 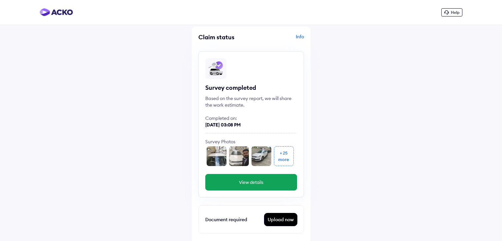 I want to click on div: Info, so click(x=278, y=40).